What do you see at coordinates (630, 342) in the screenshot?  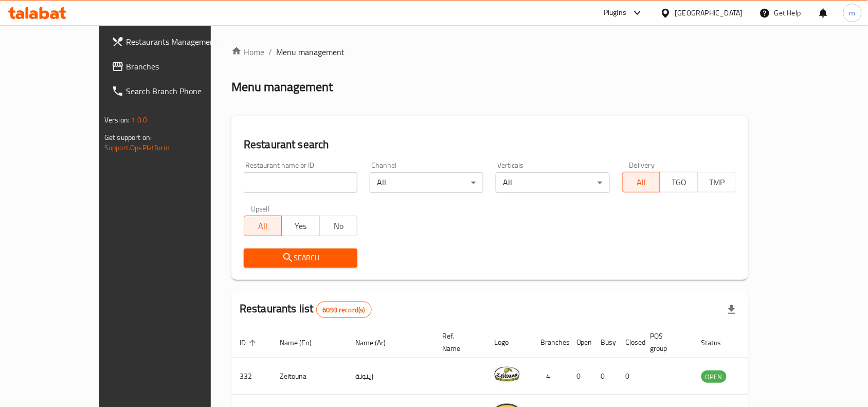 I see `th: Closed` at bounding box center [630, 342].